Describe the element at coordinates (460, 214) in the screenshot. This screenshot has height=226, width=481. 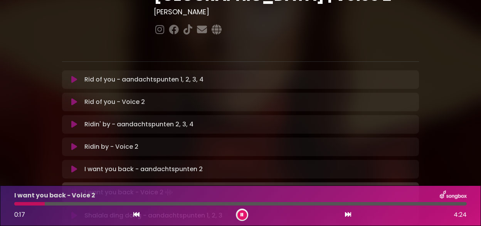
I see `span: 4:24` at that location.